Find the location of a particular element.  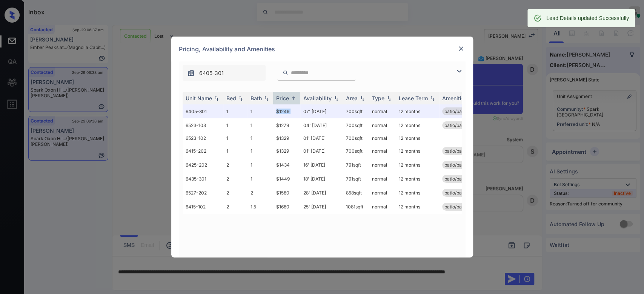

td: $1580 is located at coordinates (287, 192).